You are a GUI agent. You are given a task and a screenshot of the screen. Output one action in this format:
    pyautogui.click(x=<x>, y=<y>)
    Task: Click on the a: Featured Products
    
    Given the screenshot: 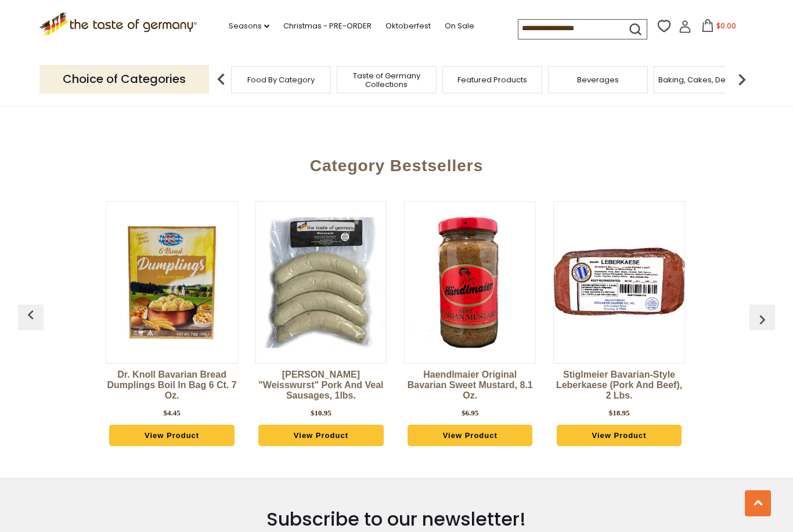 What is the action you would take?
    pyautogui.click(x=492, y=80)
    